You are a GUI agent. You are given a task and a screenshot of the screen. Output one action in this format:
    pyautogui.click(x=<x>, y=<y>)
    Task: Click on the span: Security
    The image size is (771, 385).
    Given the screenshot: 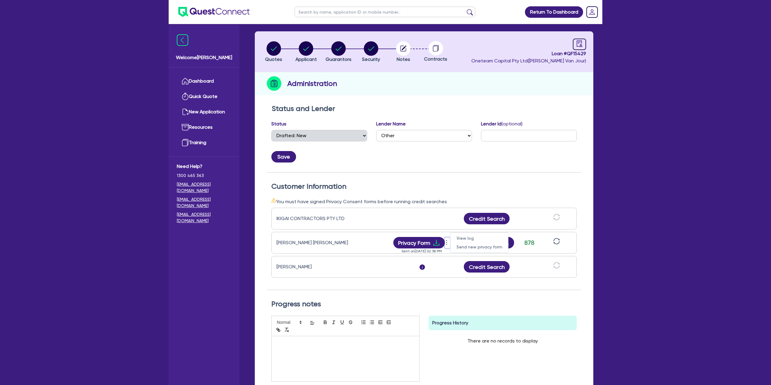 What is the action you would take?
    pyautogui.click(x=371, y=59)
    